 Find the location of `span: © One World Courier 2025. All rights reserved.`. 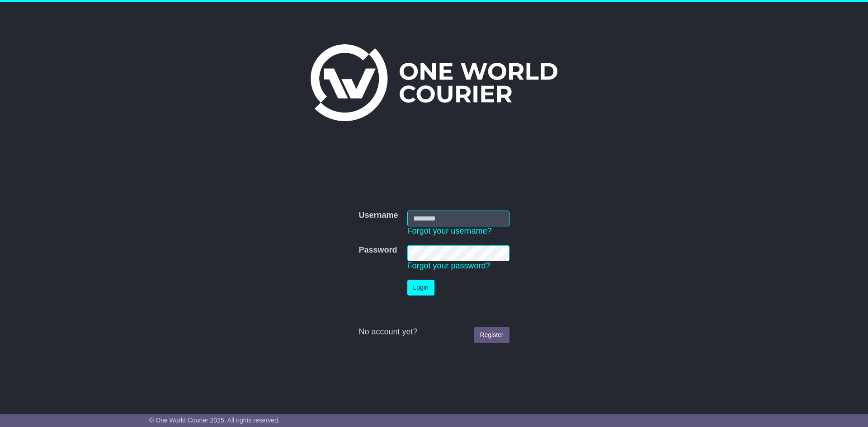

span: © One World Courier 2025. All rights reserved. is located at coordinates (215, 420).